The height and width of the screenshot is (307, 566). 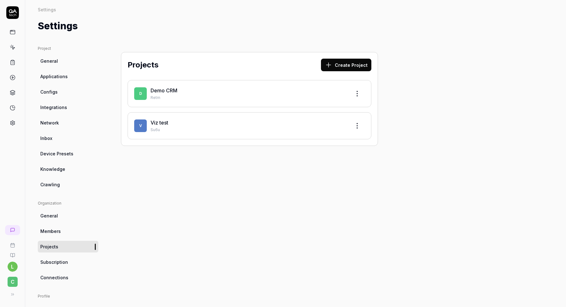 I want to click on div: Organization, so click(x=68, y=203).